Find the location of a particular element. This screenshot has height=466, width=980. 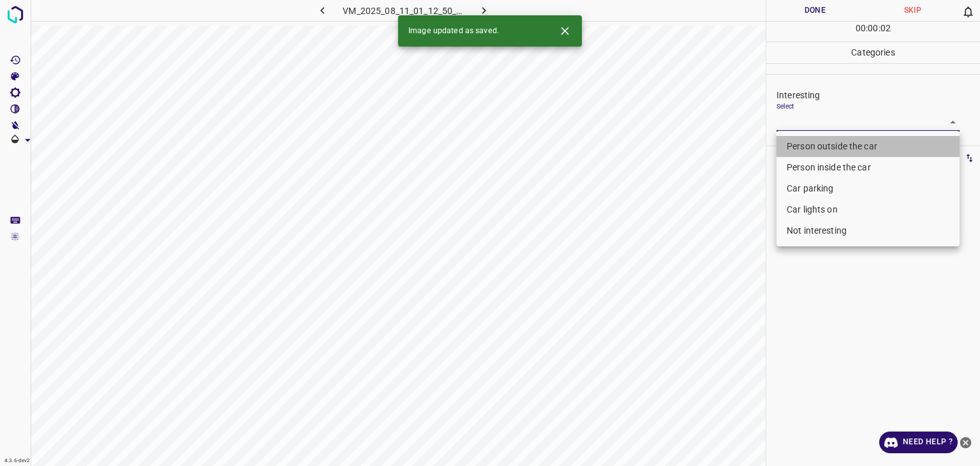

li: Car parking is located at coordinates (868, 188).